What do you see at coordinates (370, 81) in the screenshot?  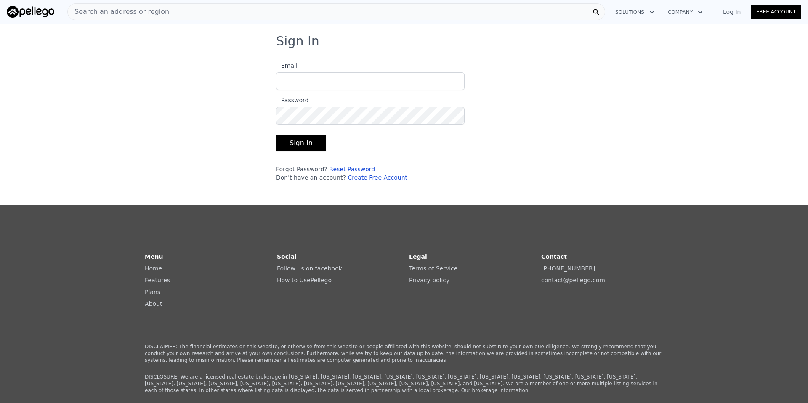 I see `input: Email` at bounding box center [370, 81].